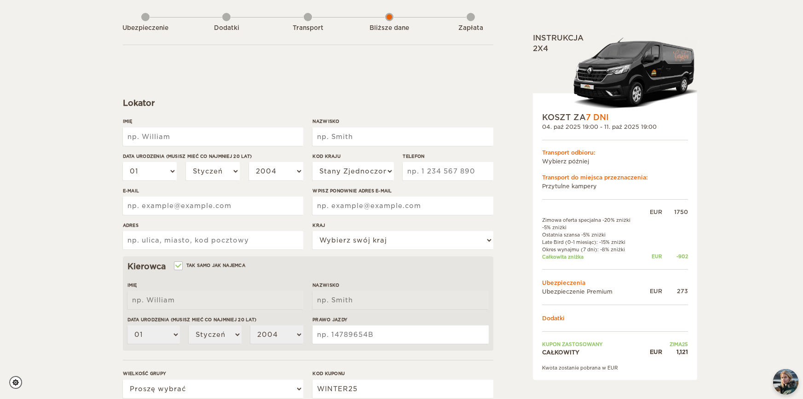 The height and width of the screenshot is (399, 803). I want to click on input: np. ulica, miasto, kod pocztowy, so click(213, 240).